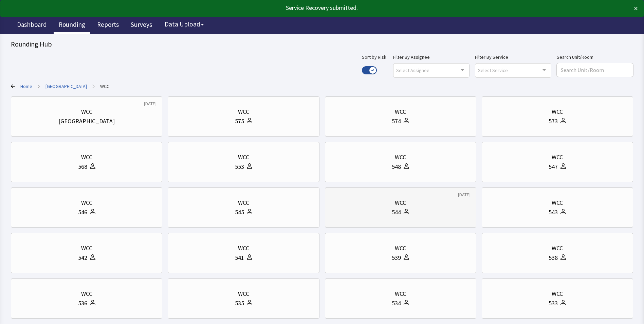  Describe the element at coordinates (553, 121) in the screenshot. I see `div: 573` at that location.